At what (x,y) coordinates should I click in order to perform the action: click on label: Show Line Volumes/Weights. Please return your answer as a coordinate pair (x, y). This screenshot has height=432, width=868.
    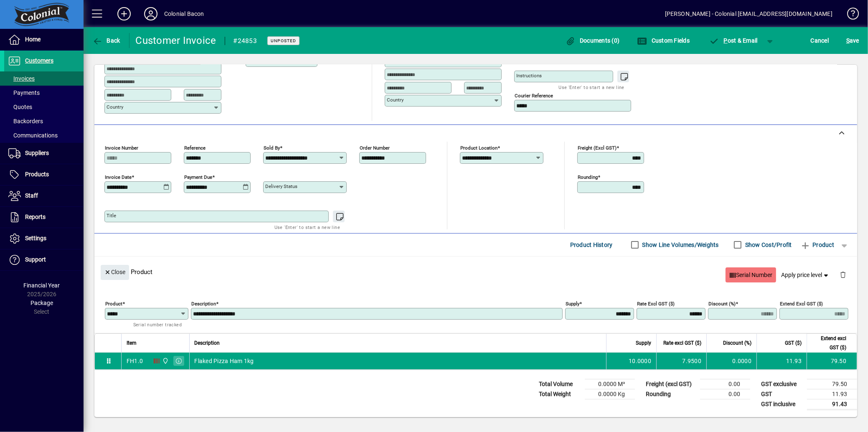
    Looking at the image, I should click on (680, 245).